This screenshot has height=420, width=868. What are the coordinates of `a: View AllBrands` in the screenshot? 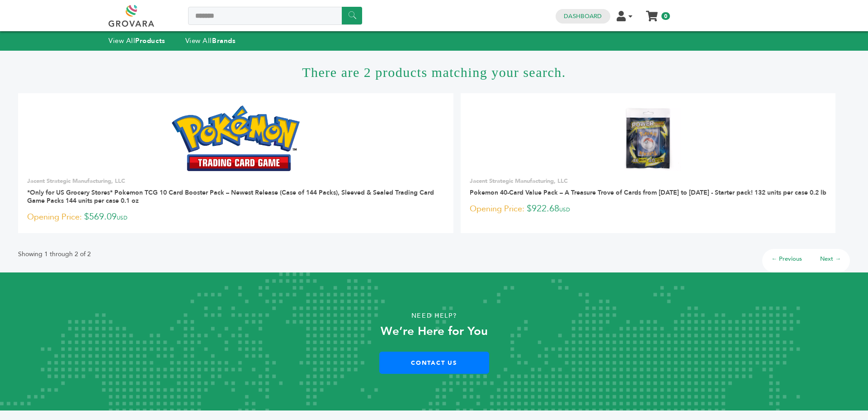 It's located at (211, 41).